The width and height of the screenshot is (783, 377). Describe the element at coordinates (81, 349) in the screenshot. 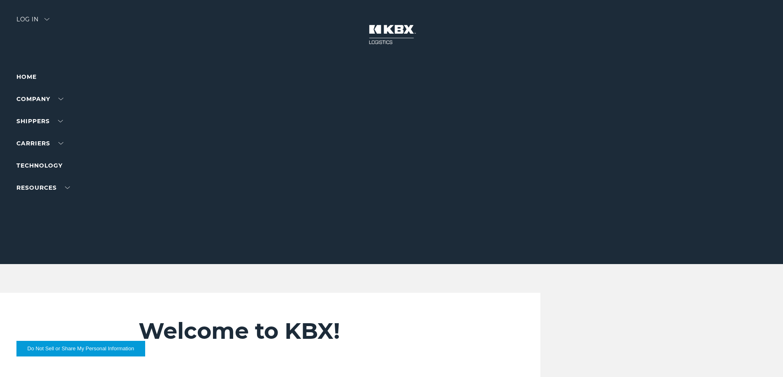

I see `button: Do Not Sell or Share My Personal Information` at that location.